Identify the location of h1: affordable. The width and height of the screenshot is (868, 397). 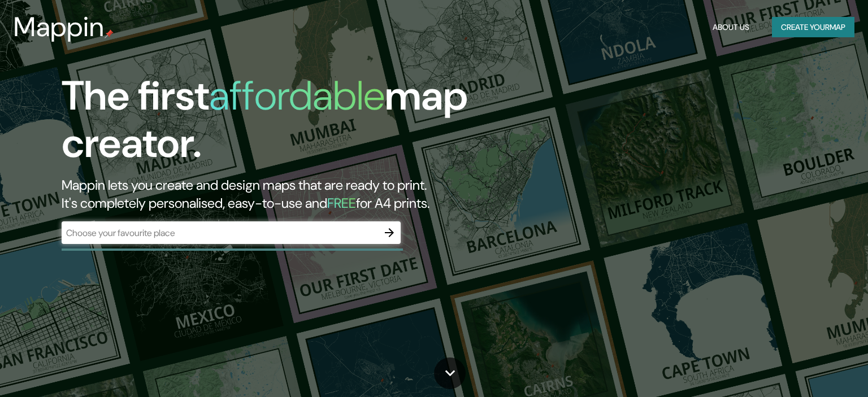
(297, 96).